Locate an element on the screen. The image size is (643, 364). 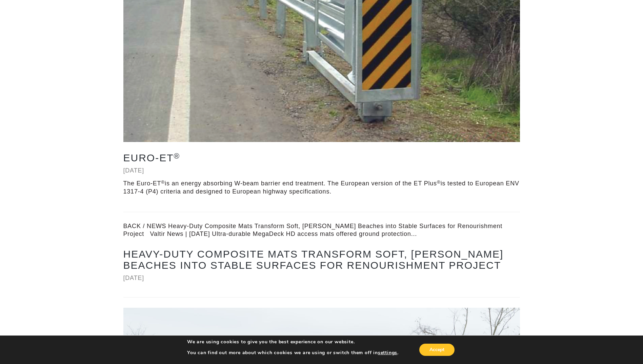
button: Accept is located at coordinates (437, 350).